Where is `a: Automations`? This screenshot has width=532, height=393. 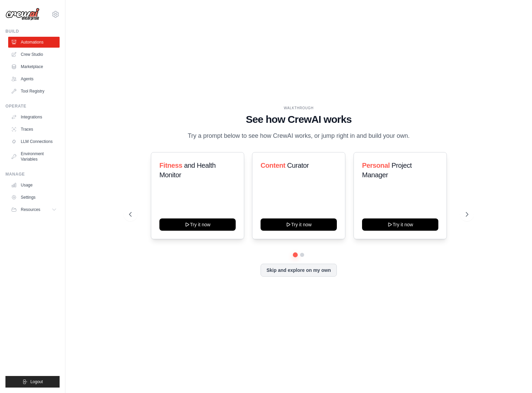 a: Automations is located at coordinates (34, 42).